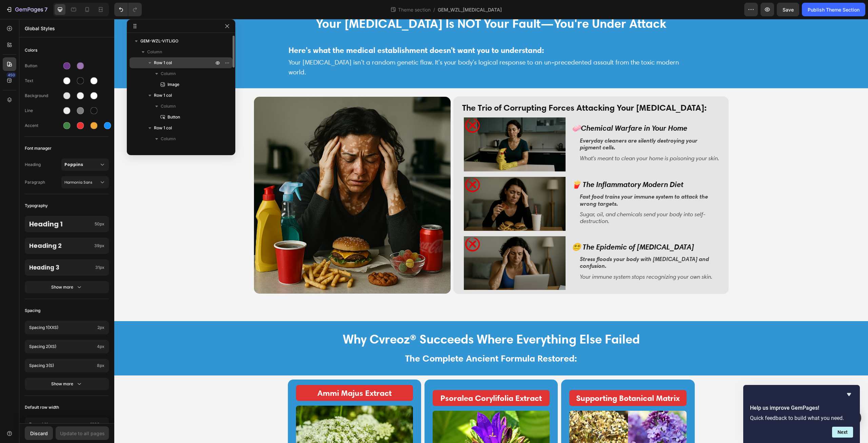 The image size is (868, 443). What do you see at coordinates (67, 28) in the screenshot?
I see `p: Global Styles` at bounding box center [67, 28].